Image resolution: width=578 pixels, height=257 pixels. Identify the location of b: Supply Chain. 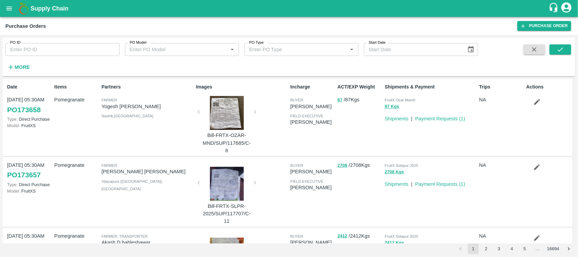
(49, 8).